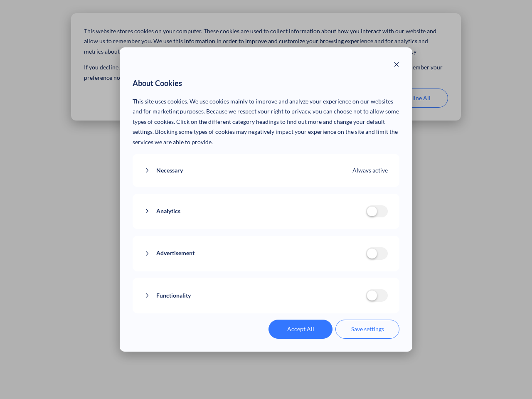 This screenshot has width=532, height=399. Describe the element at coordinates (511, 379) in the screenshot. I see `div: Chat Widget` at that location.